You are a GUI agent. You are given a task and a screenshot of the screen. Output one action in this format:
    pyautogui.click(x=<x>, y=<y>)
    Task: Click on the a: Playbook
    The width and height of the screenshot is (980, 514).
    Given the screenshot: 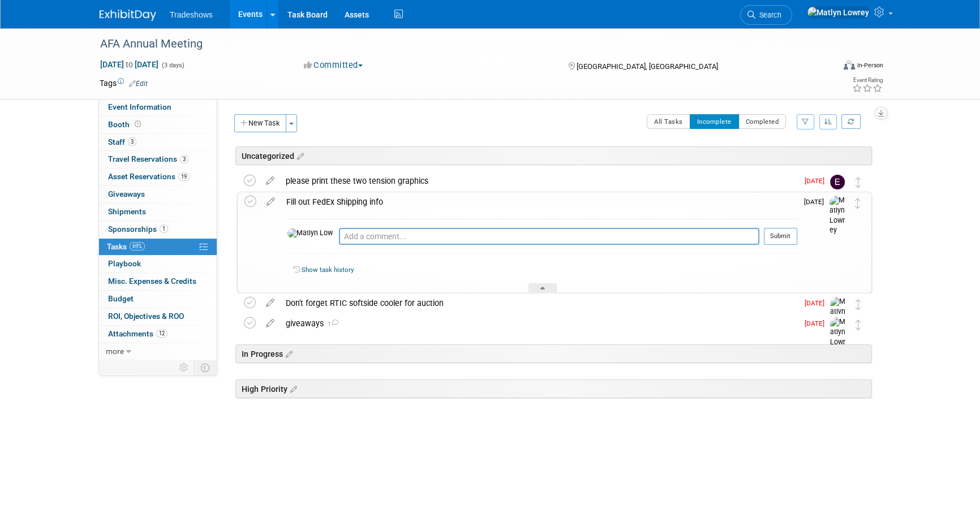 What is the action you would take?
    pyautogui.click(x=158, y=264)
    